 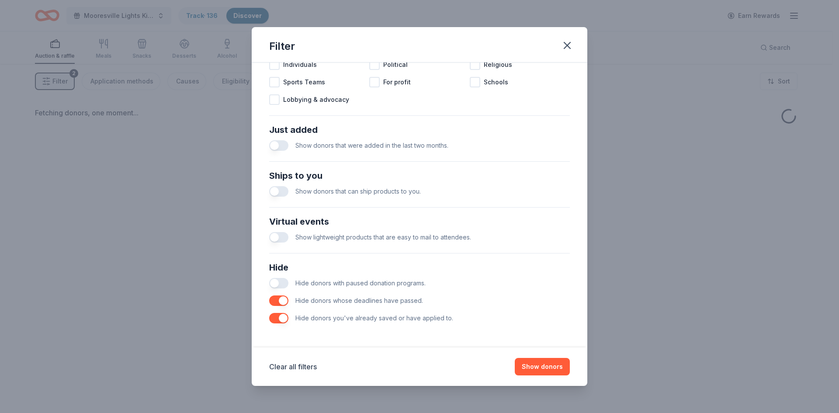 What do you see at coordinates (361, 283) in the screenshot?
I see `span: Hide donors with paused donation programs.` at bounding box center [361, 283].